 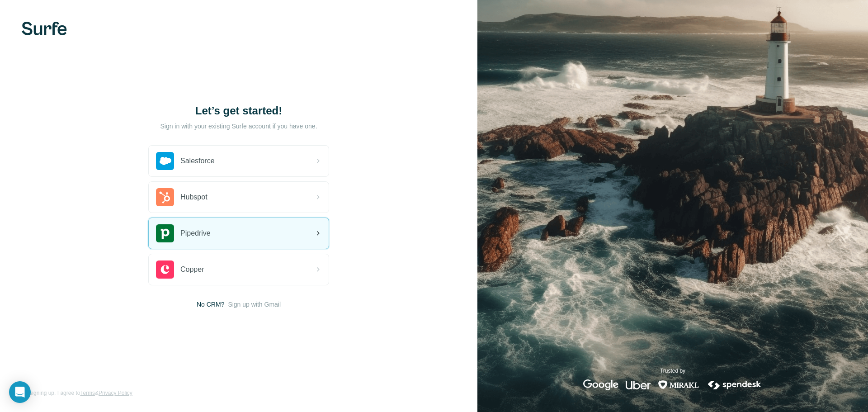 What do you see at coordinates (194, 197) in the screenshot?
I see `span: Hubspot` at bounding box center [194, 197].